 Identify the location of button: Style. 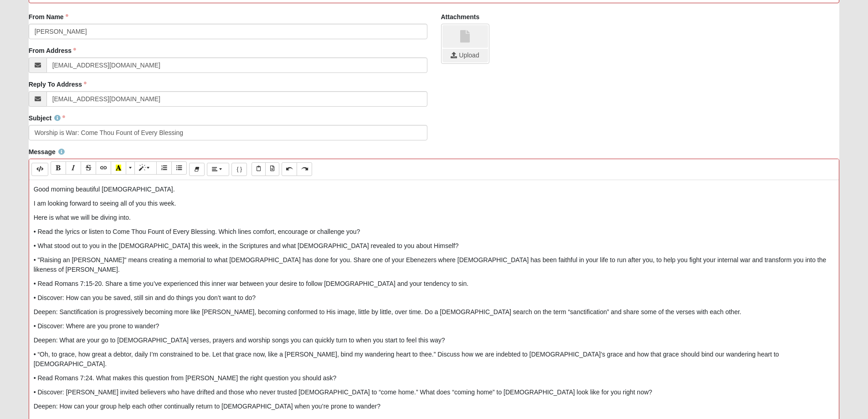
(146, 168).